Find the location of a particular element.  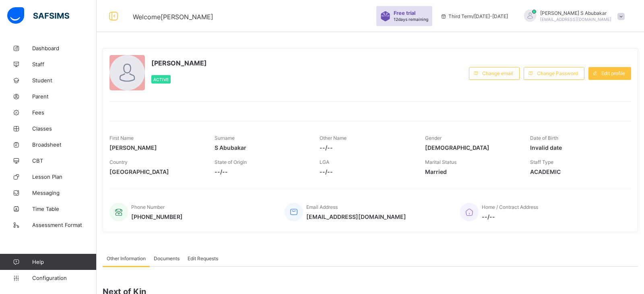

span: Assessment Format is located at coordinates (65, 225).